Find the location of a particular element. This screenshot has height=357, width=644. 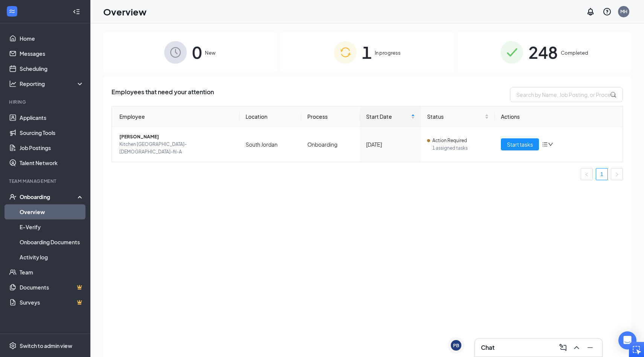

th: Process is located at coordinates (331, 116).